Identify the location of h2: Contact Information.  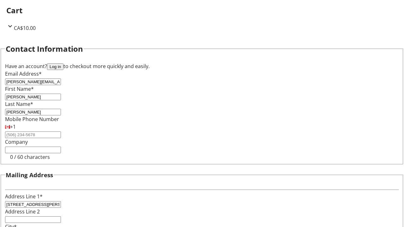
(44, 49).